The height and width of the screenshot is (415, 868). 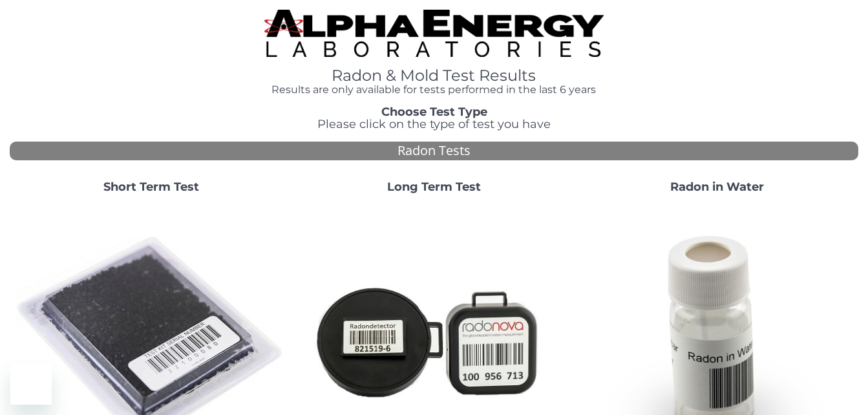 I want to click on h1: Radon & Mold Test Results, so click(x=434, y=76).